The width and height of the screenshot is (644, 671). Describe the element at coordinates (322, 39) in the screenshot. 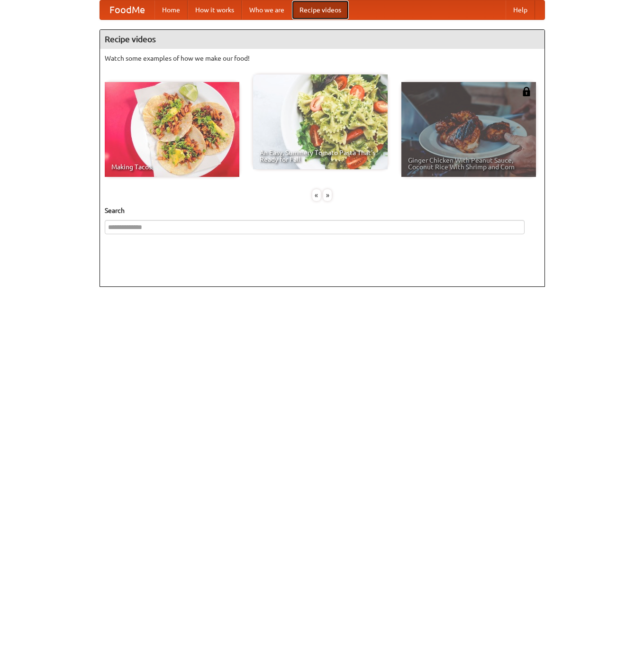

I see `h4: Recipe videos` at that location.